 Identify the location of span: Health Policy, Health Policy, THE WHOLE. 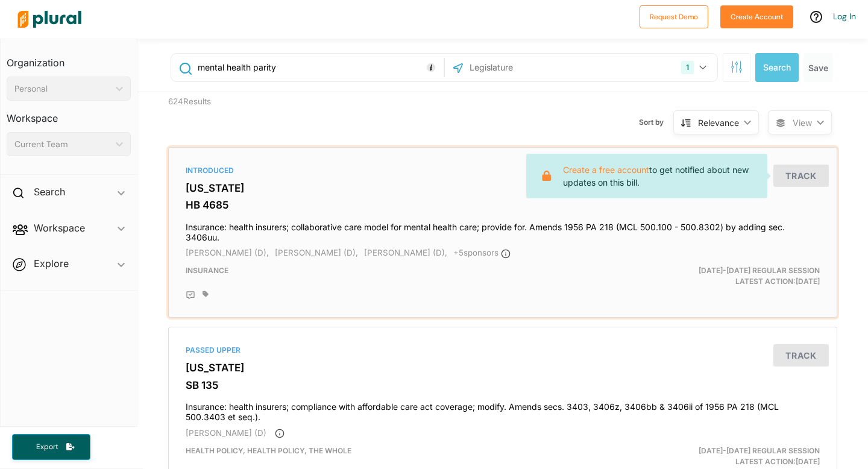
(268, 450).